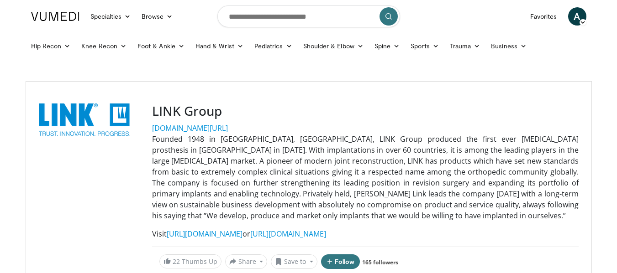  I want to click on a: Business, so click(509, 46).